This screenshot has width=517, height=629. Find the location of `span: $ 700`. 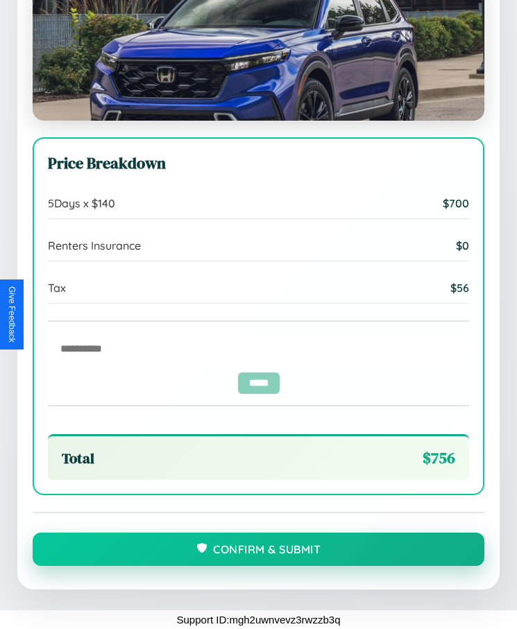

span: $ 700 is located at coordinates (456, 203).